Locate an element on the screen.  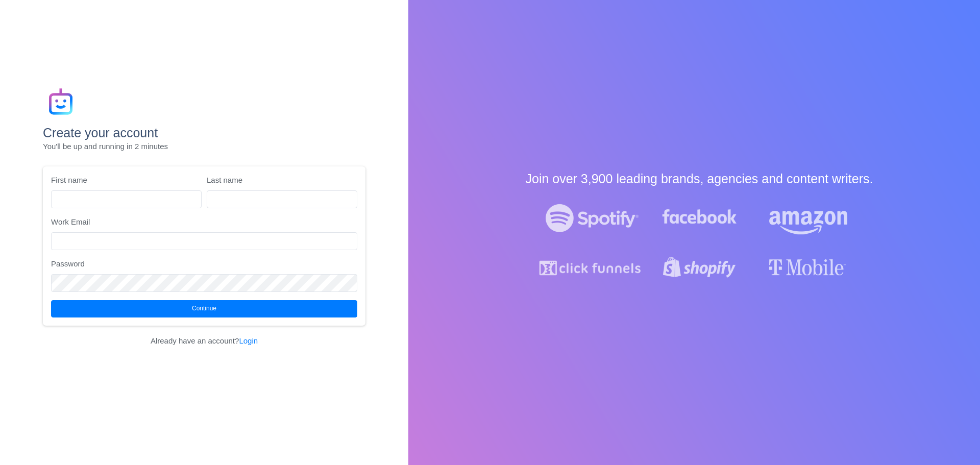
label: Work Email is located at coordinates (70, 223).